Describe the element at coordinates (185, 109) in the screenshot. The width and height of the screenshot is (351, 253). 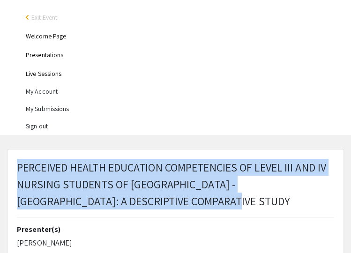
I see `li: My Submissions` at that location.